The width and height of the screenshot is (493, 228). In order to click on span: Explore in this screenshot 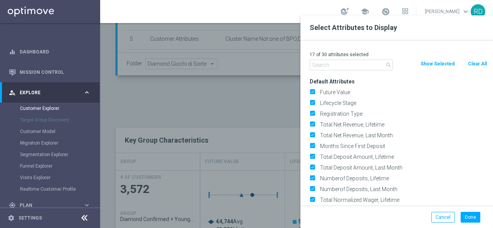, I will do `click(51, 93)`.